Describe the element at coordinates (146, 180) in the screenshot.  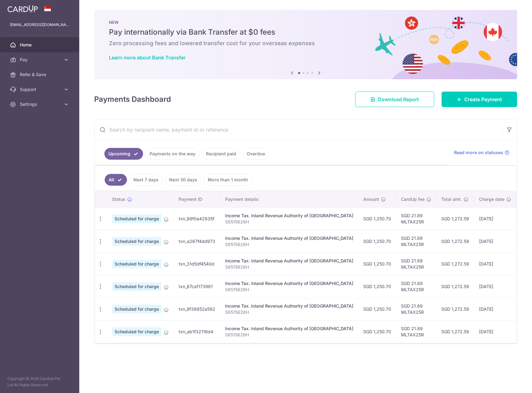
I see `a: Next 7 days` at that location.